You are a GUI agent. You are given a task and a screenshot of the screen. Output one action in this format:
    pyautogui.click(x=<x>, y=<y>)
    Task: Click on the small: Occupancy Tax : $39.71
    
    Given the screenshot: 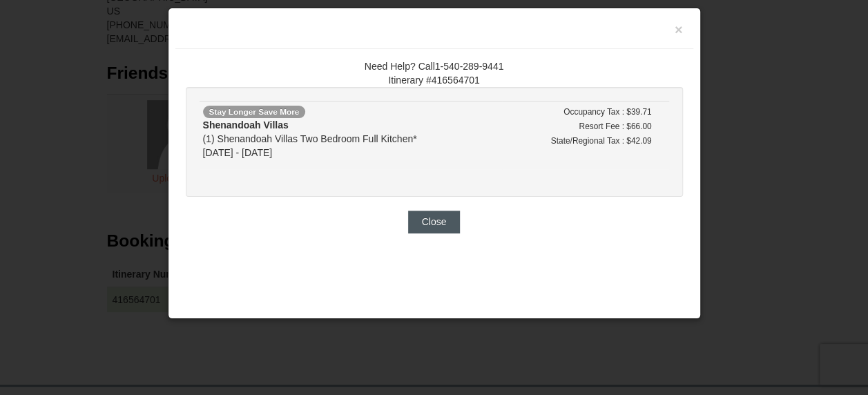 What is the action you would take?
    pyautogui.click(x=607, y=112)
    